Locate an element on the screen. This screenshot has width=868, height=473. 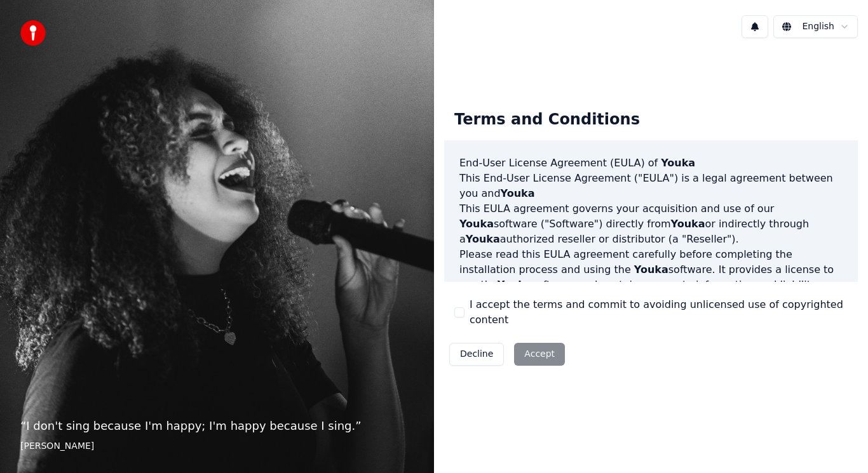
button: Decline is located at coordinates (477, 354).